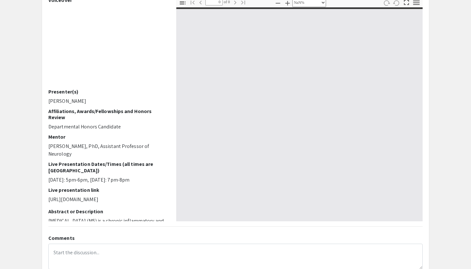 The image size is (471, 269). Describe the element at coordinates (107, 190) in the screenshot. I see `h2: Live presentation link` at that location.